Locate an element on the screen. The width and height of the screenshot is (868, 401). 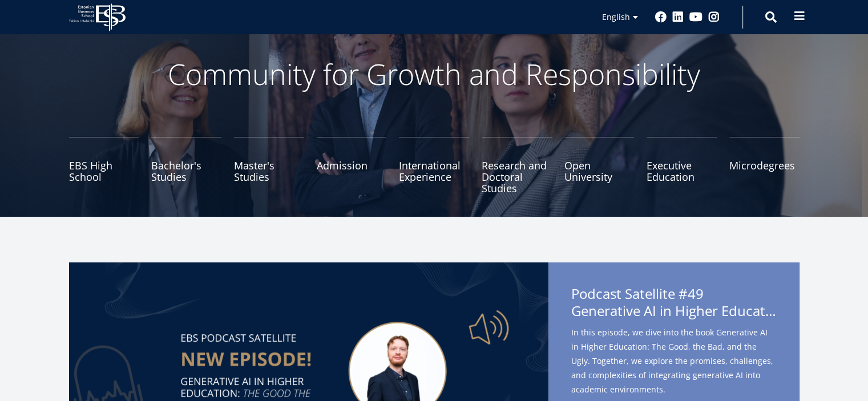
a: Bachelor's Studies is located at coordinates (186, 165).